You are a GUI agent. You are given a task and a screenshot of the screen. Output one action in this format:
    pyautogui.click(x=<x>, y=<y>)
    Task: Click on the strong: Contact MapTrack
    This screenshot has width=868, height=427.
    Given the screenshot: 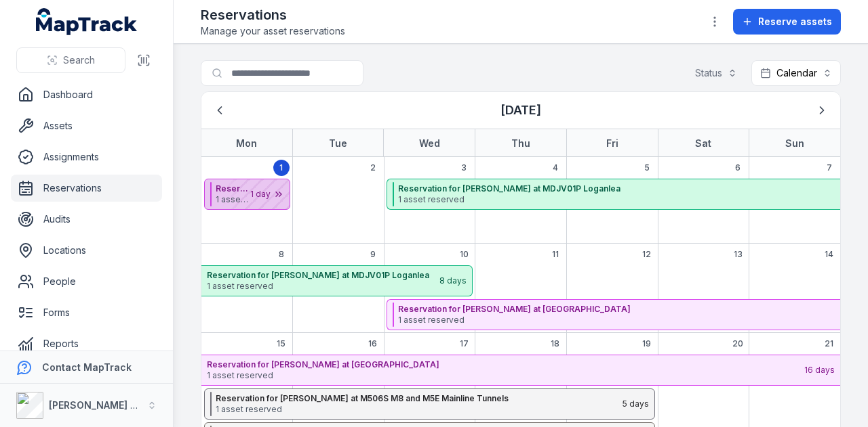 What is the action you would take?
    pyautogui.click(x=87, y=367)
    